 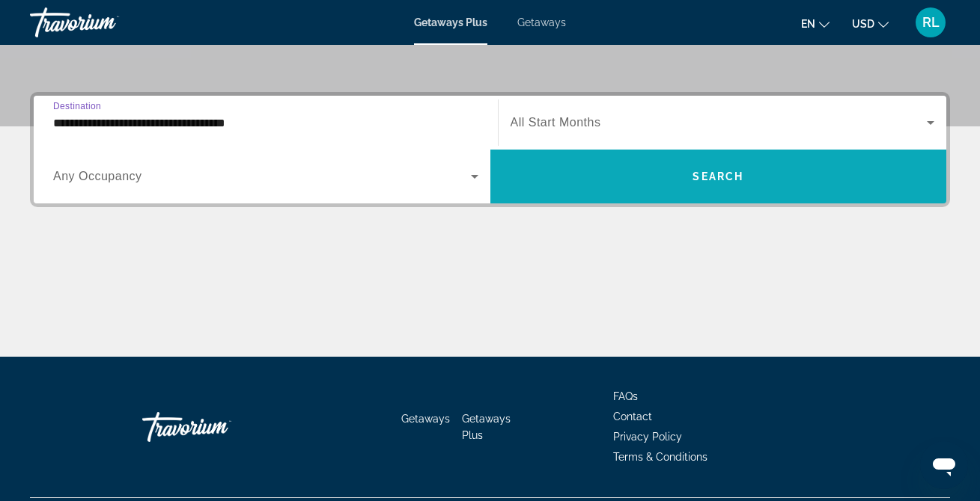 What do you see at coordinates (718, 176) in the screenshot?
I see `button: Search` at bounding box center [718, 176].